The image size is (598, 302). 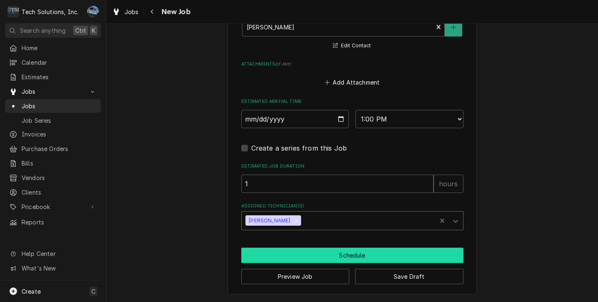 I want to click on a: Go to Help Center, so click(x=53, y=254).